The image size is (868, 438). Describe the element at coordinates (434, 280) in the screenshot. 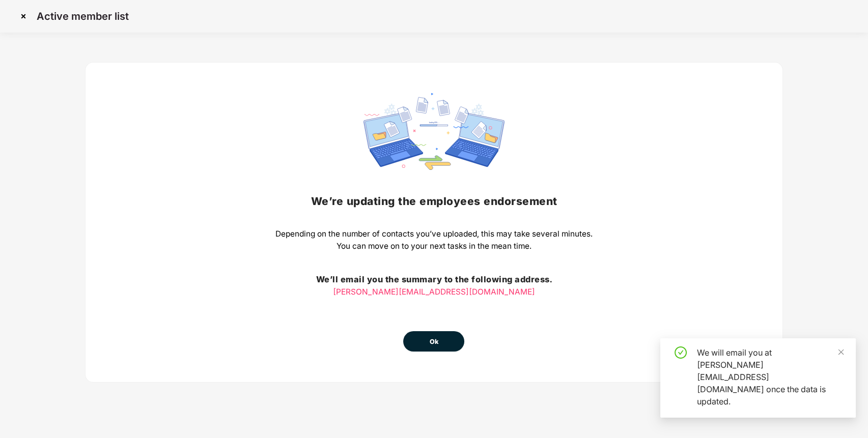

I see `h3: We’ll email you the summary to the following address.` at that location.